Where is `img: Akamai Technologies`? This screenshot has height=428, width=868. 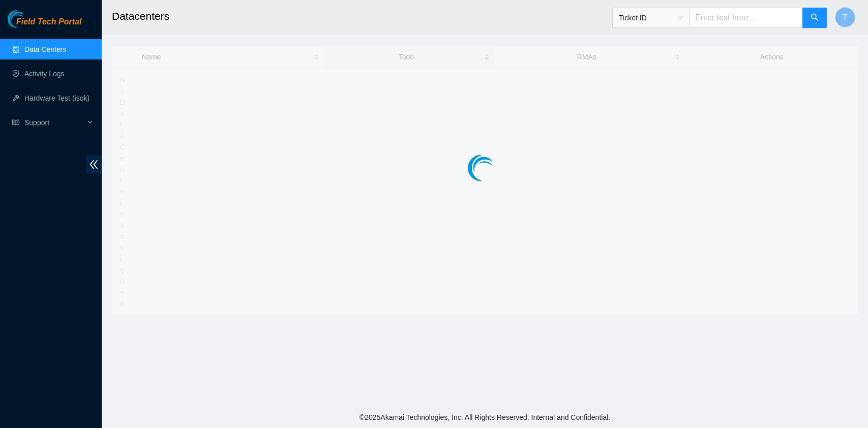 img: Akamai Technologies is located at coordinates (29, 19).